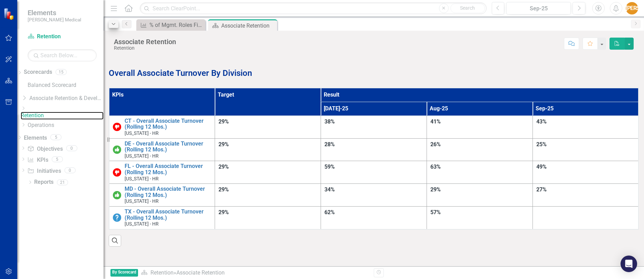 Image resolution: width=644 pixels, height=279 pixels. What do you see at coordinates (61, 72) in the screenshot?
I see `div: 15` at bounding box center [61, 72].